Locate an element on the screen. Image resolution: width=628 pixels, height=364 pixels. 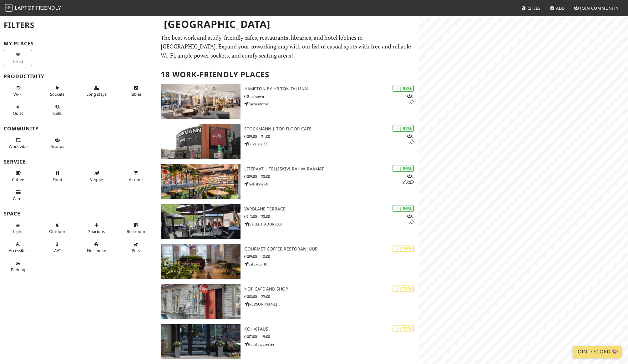
button: Spacious is located at coordinates (96, 228).